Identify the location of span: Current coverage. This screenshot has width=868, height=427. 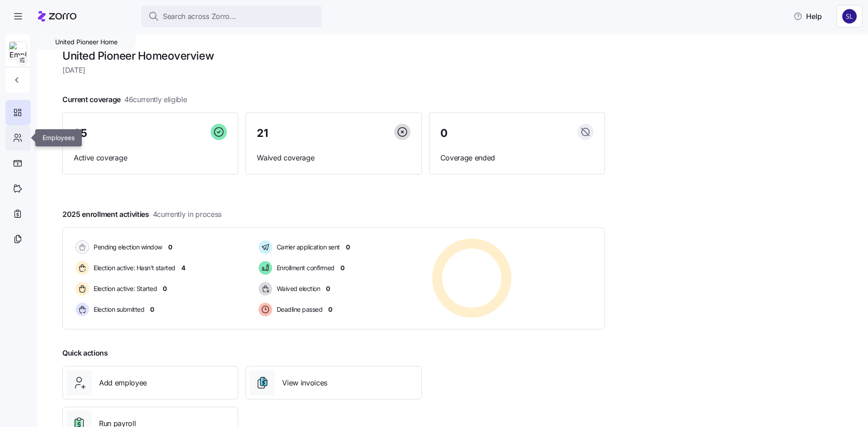
(125, 99).